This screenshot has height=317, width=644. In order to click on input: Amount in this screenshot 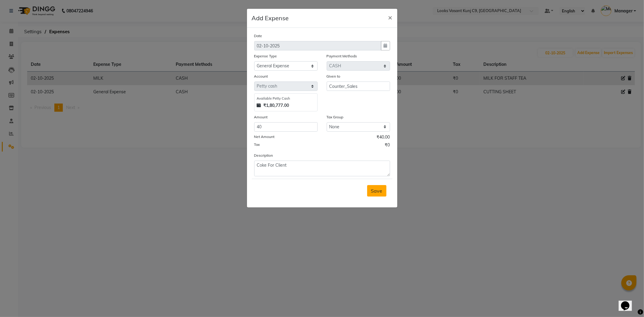, I will do `click(286, 127)`.